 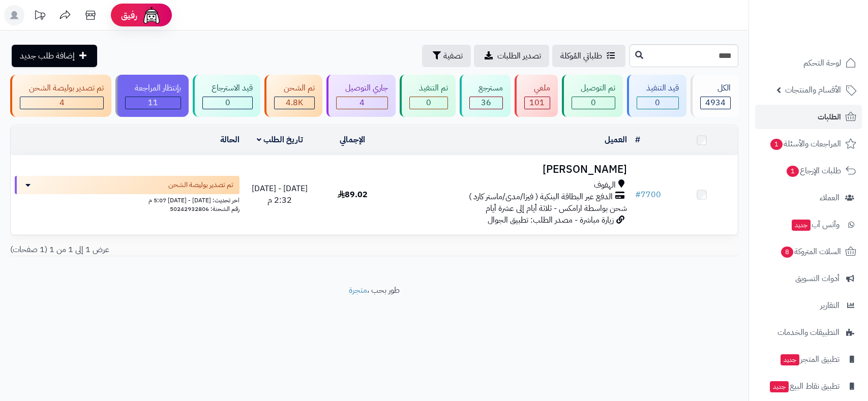 What do you see at coordinates (537, 102) in the screenshot?
I see `span: 101` at bounding box center [537, 102].